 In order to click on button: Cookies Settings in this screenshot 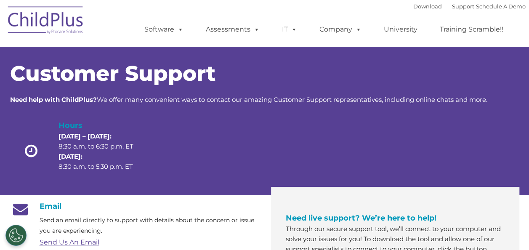, I will do `click(16, 235)`.